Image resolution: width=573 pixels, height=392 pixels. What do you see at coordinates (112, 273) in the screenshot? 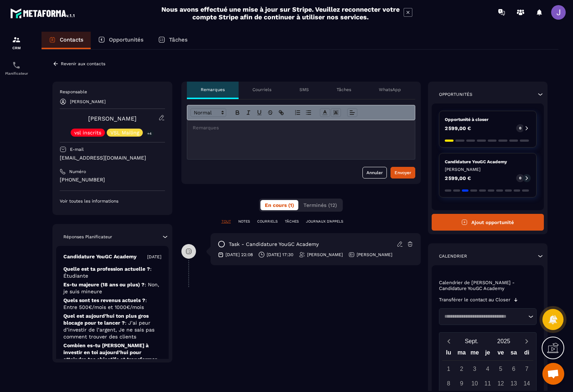
I see `p: Quelle est ta profession actuelle ?` at bounding box center [112, 273].